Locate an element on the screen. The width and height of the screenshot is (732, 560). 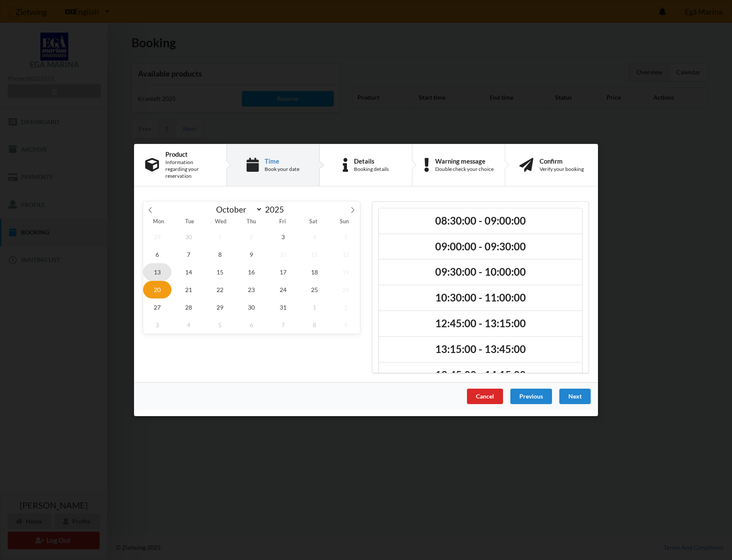
span: Fri is located at coordinates (283, 222).